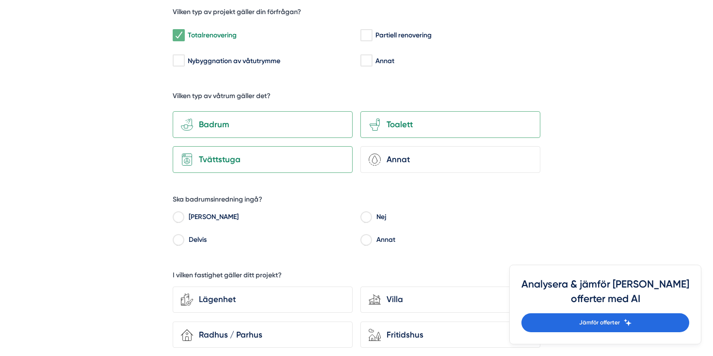 Image resolution: width=713 pixels, height=356 pixels. What do you see at coordinates (605, 322) in the screenshot?
I see `a: Jämför offerter` at bounding box center [605, 322].